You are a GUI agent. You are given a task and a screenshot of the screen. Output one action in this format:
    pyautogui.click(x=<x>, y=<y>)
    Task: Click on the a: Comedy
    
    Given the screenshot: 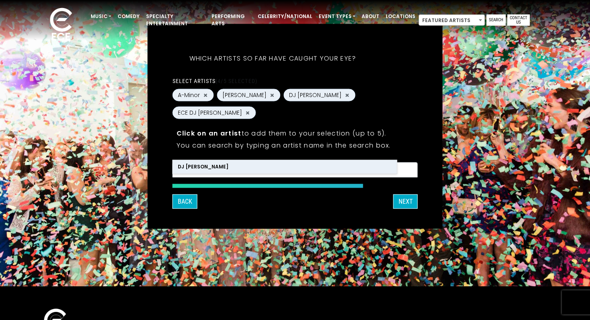 What is the action you would take?
    pyautogui.click(x=128, y=16)
    